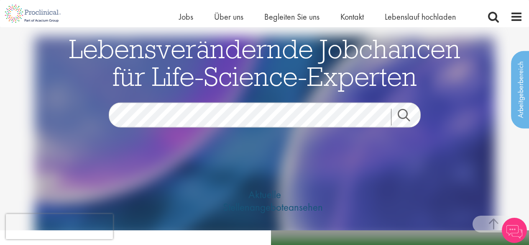 Image resolution: width=529 pixels, height=245 pixels. What do you see at coordinates (265, 194) in the screenshot?
I see `a: Aktuelle Stellenangeboteansehen` at bounding box center [265, 194].